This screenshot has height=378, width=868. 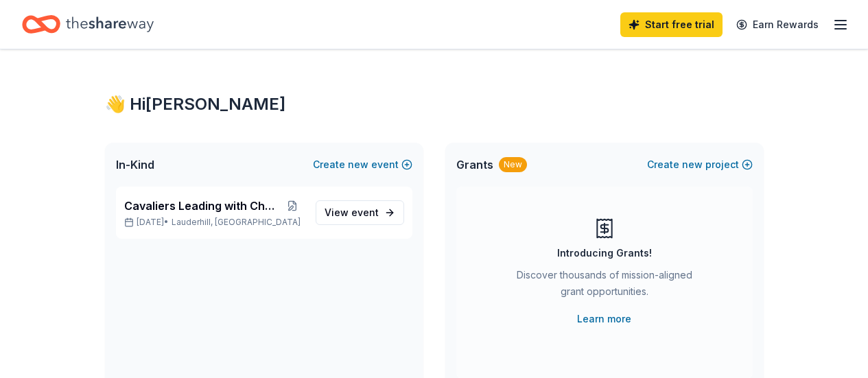 What do you see at coordinates (671, 25) in the screenshot?
I see `a: Start free trial` at bounding box center [671, 25].